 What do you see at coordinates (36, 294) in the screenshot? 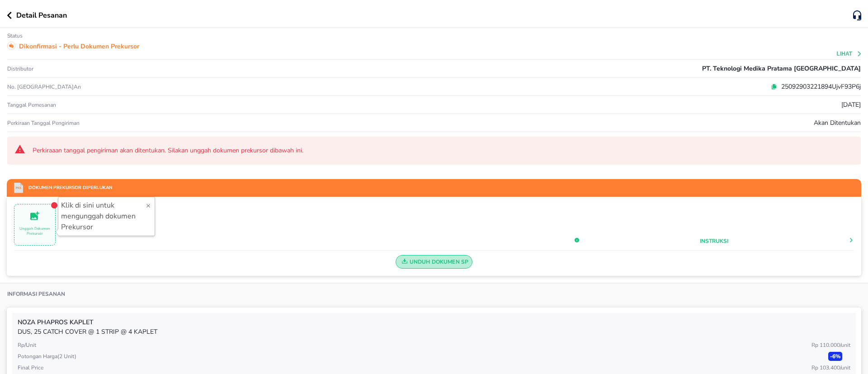
I see `p: Informasi Pesanan` at bounding box center [36, 294].